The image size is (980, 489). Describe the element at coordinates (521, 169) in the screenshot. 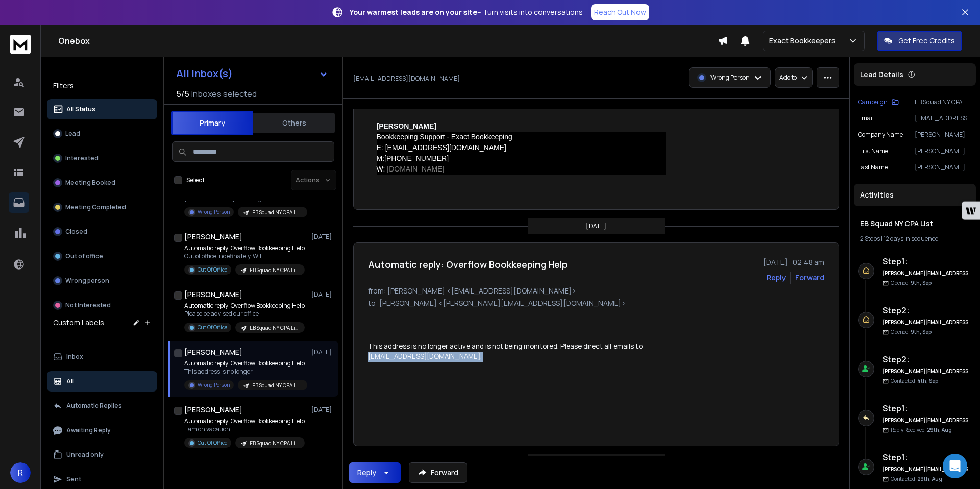

I see `div: W:` at that location.